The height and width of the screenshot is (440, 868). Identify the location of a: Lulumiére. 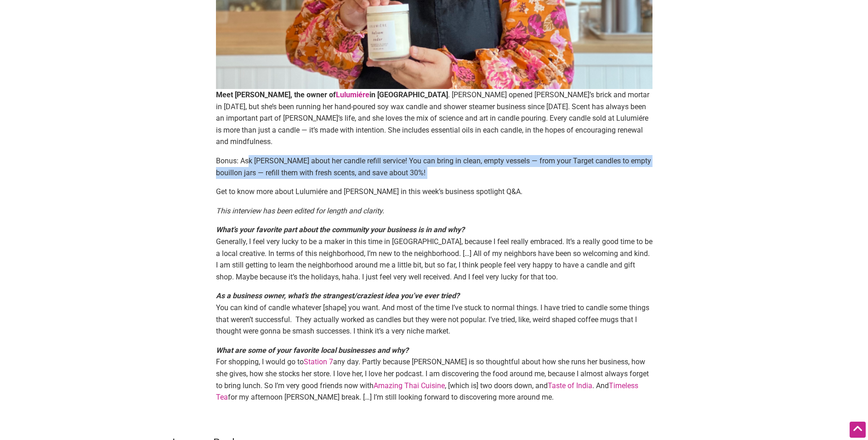
(352, 95).